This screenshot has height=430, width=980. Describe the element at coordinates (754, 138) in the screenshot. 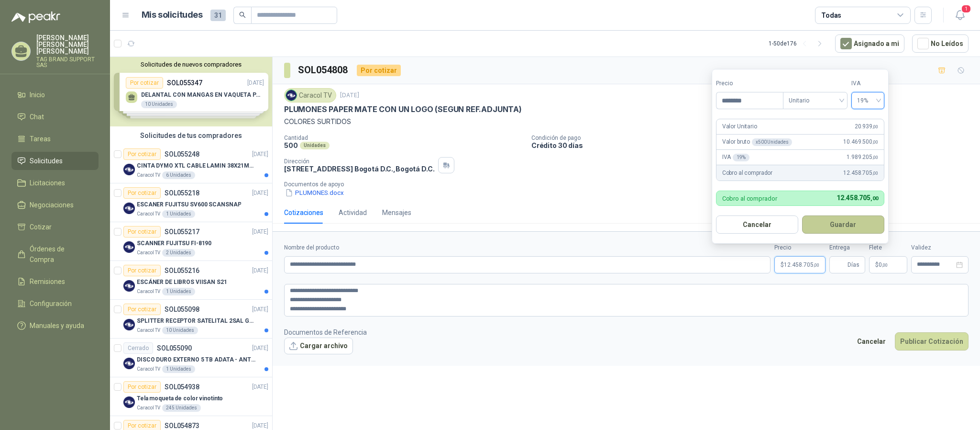

I see `p: Condición de pago` at that location.